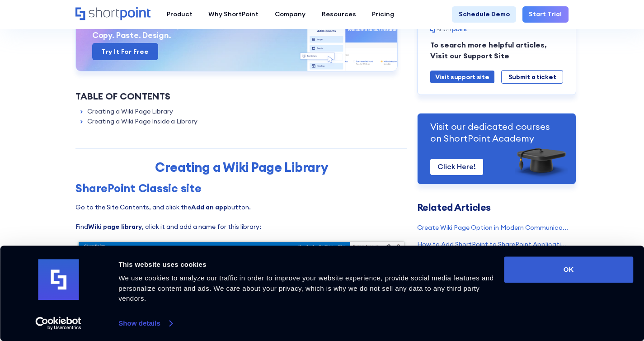 The image size is (644, 341). I want to click on img: logo, so click(58, 280).